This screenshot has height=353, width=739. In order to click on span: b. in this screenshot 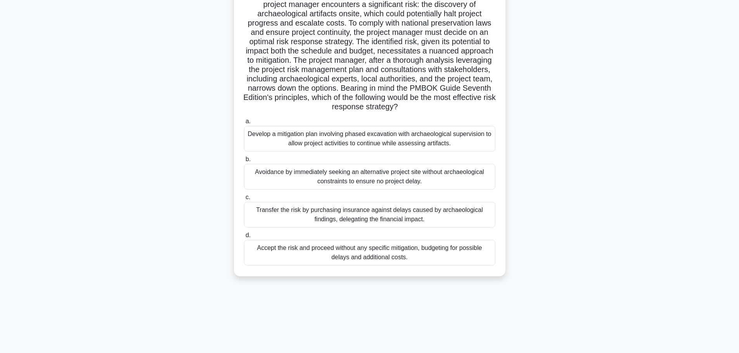, I will do `click(248, 159)`.